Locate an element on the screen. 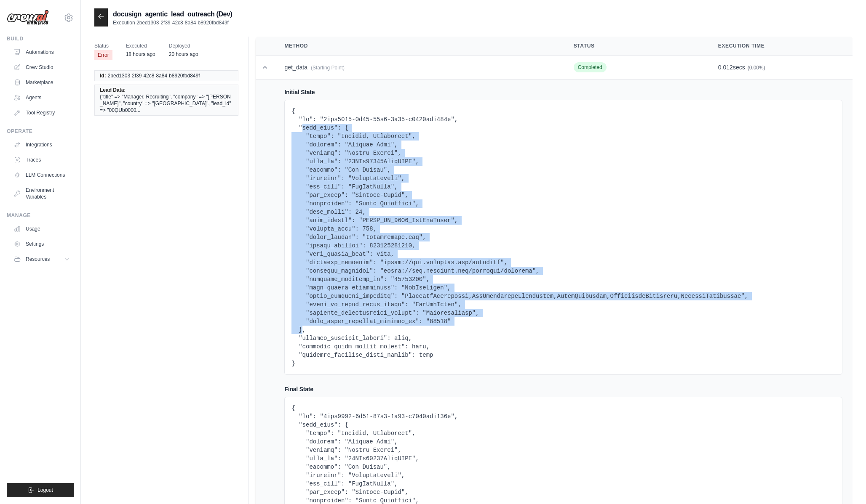 Image resolution: width=866 pixels, height=504 pixels. span: (Starting Point) is located at coordinates (328, 68).